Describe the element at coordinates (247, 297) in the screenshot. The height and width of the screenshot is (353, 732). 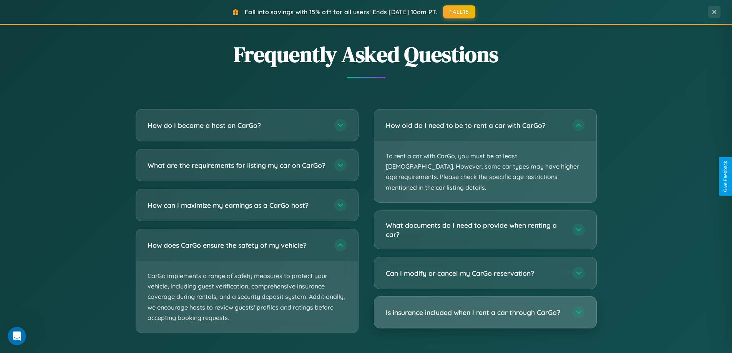
I see `p: CarGo implements a range of safety measures to protect your vehicle, including guest verification...` at that location.